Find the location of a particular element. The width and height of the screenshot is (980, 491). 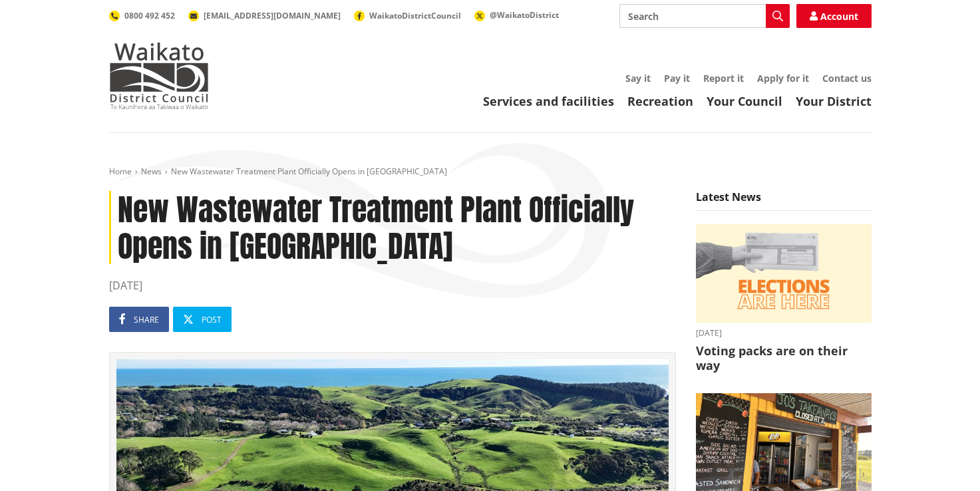

a: Pay it is located at coordinates (677, 78).